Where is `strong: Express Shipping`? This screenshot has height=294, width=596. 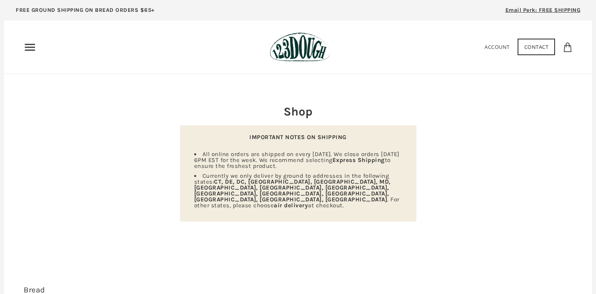
strong: Express Shipping is located at coordinates (359, 160).